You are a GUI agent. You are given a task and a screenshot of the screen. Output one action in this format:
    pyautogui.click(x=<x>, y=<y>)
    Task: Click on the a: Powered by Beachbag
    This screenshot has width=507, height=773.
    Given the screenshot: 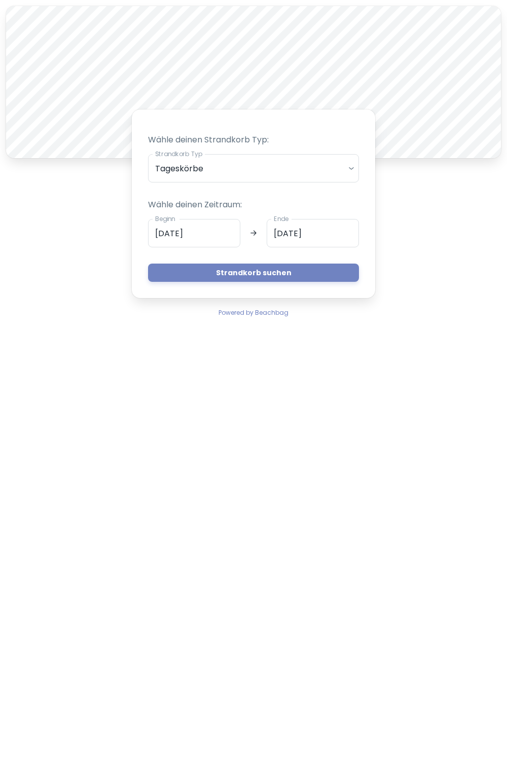 What is the action you would take?
    pyautogui.click(x=253, y=312)
    